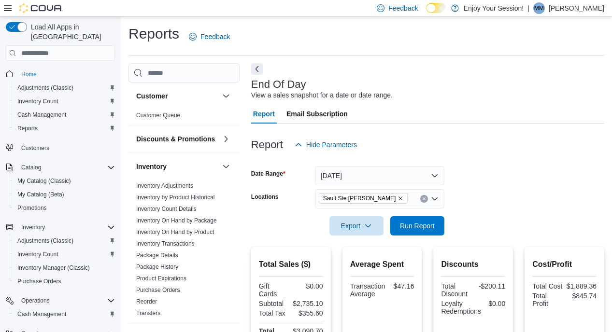 This screenshot has width=612, height=332. Describe the element at coordinates (45, 88) in the screenshot. I see `a: Adjustments (Classic)` at that location.